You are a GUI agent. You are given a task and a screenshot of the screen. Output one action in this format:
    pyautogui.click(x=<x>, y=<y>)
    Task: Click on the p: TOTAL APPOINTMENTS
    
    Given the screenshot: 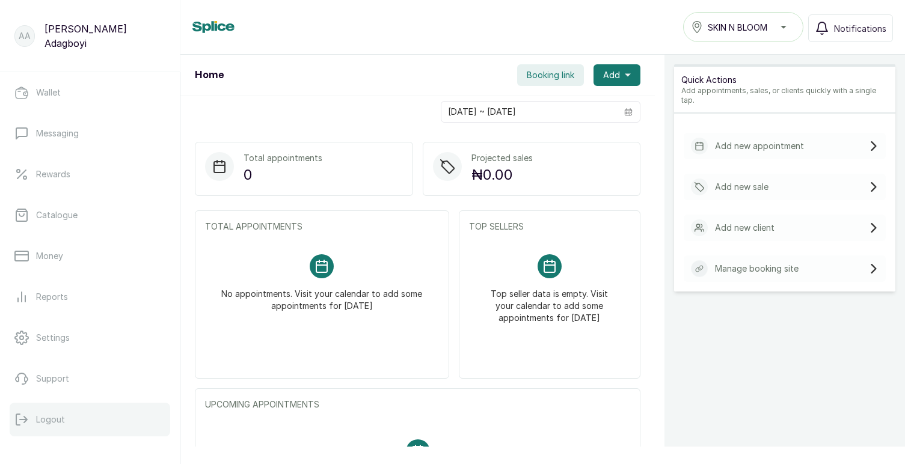 What is the action you would take?
    pyautogui.click(x=322, y=227)
    